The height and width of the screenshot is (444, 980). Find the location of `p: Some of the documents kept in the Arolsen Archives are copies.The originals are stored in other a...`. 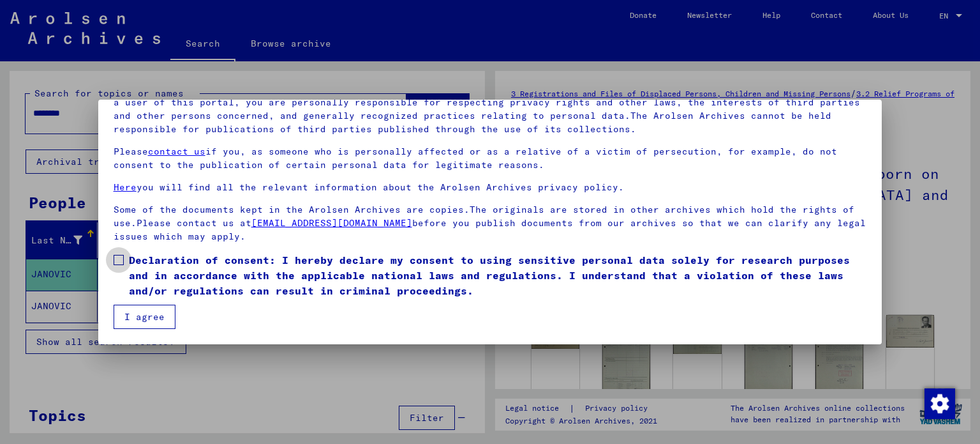

p: Some of the documents kept in the Arolsen Archives are copies.The originals are stored in other a... is located at coordinates (490, 223).